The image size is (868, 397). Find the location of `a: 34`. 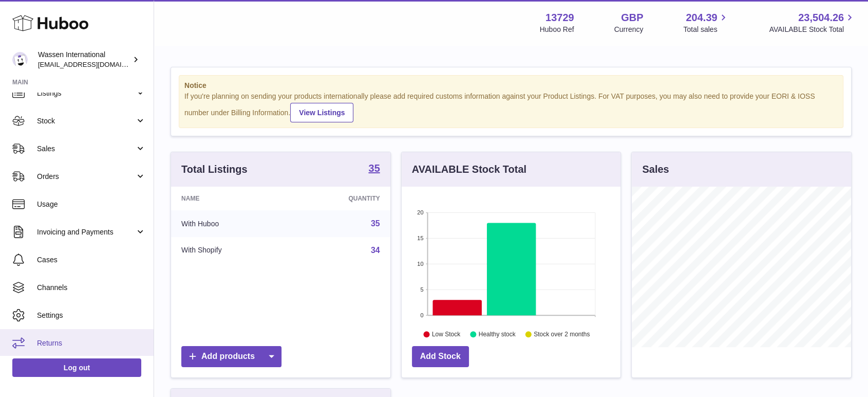

a: 34 is located at coordinates (376, 250).